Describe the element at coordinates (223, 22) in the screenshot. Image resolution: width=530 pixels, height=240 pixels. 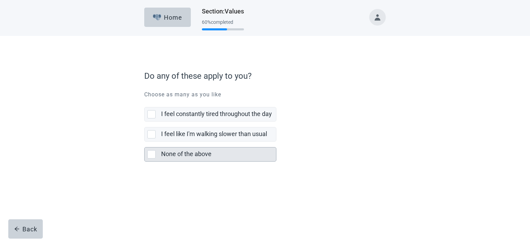
I see `div: 60 % completed` at that location.